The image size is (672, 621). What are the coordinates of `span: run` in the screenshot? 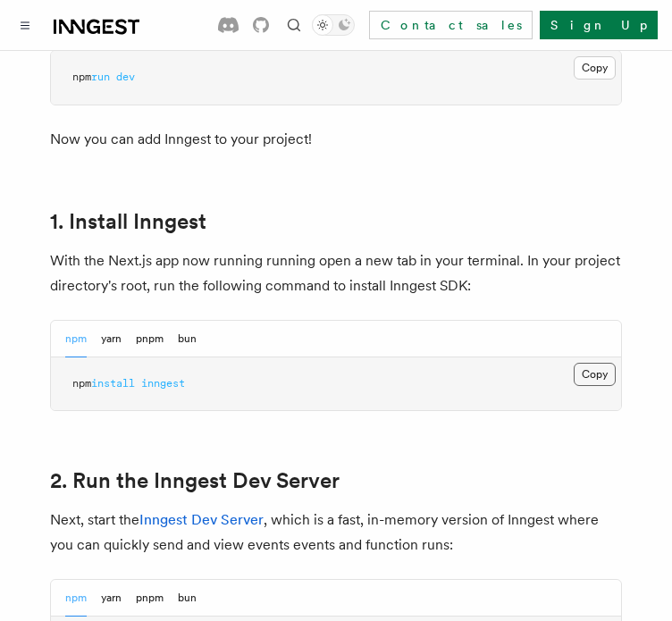 It's located at (100, 76).